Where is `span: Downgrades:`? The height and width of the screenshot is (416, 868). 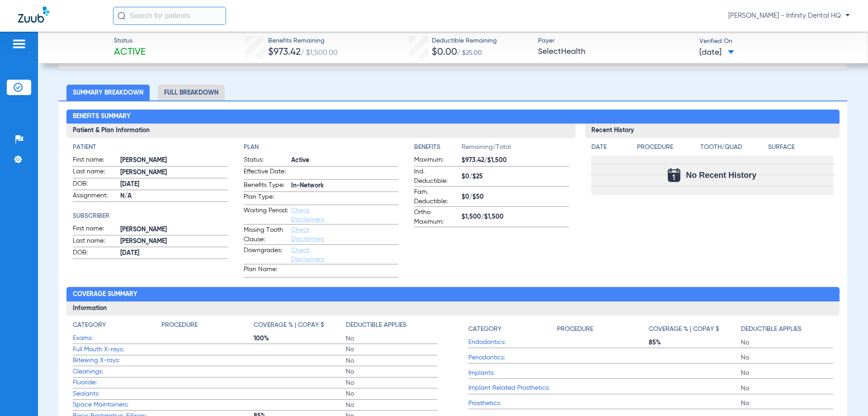 span: Downgrades: is located at coordinates (266, 254).